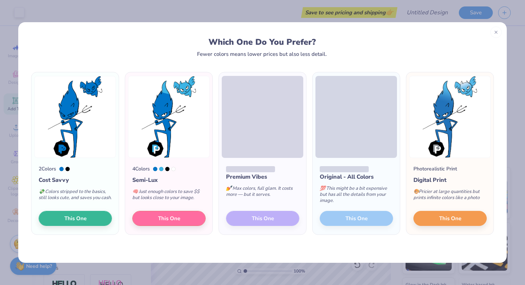 The height and width of the screenshot is (285, 525). I want to click on div: Fewer colors means lower prices but also less detail., so click(262, 54).